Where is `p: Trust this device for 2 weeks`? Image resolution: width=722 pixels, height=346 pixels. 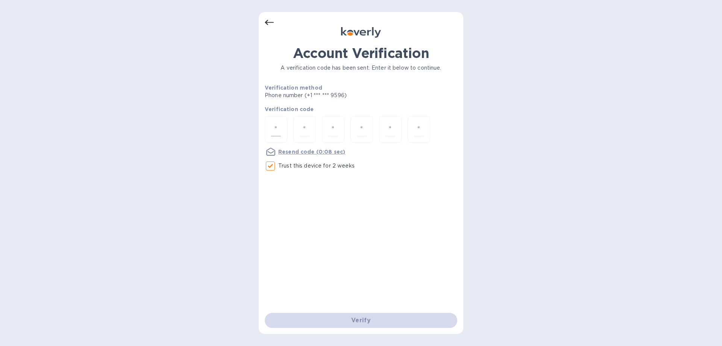 p: Trust this device for 2 weeks is located at coordinates (316, 166).